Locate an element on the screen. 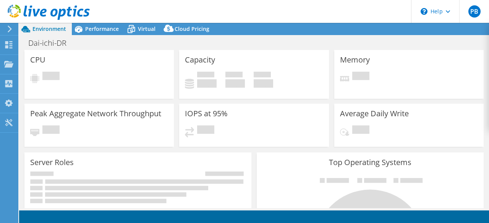 This screenshot has width=489, height=223. h3: Memory is located at coordinates (355, 60).